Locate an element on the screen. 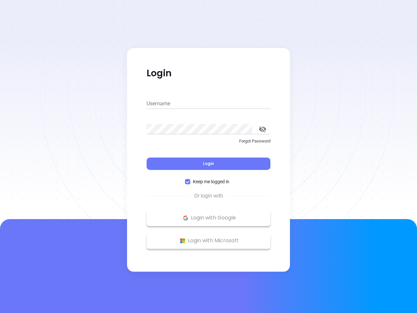  button: Microsoft Logo Login with Microsoft is located at coordinates (209, 240).